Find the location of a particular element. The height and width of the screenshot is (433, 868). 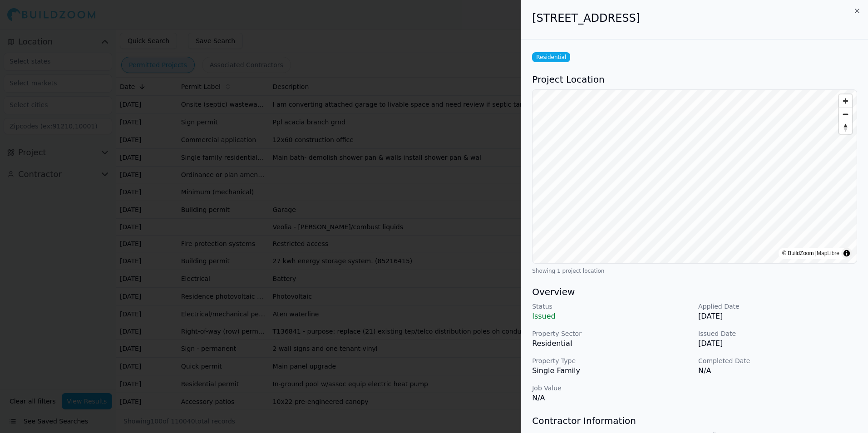

p: Completed Date is located at coordinates (777, 361).